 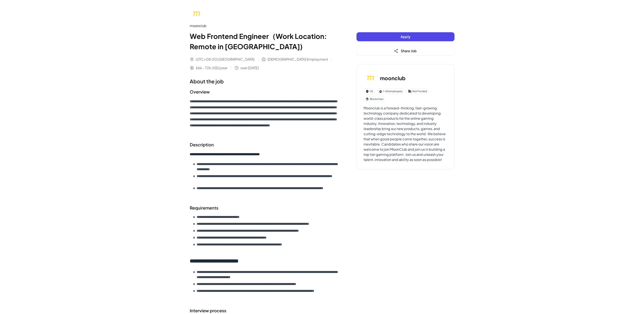 I want to click on div: Moonclub is a forward-thinking, fast-growing technology company dedicated to developing world-cla..., so click(x=406, y=134).